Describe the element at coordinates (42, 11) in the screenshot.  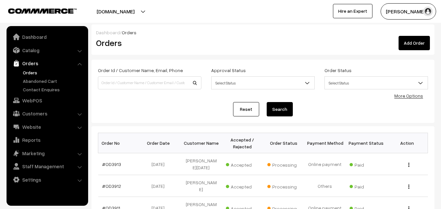
I see `img: COMMMERCE` at that location.